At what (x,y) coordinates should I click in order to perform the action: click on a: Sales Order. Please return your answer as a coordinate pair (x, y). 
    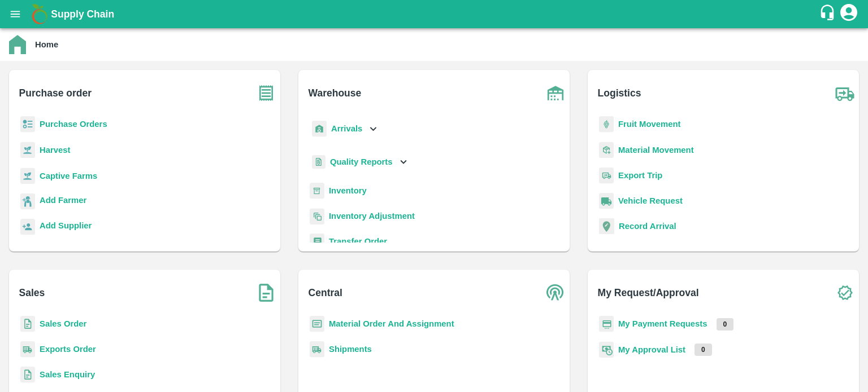
    Looking at the image, I should click on (63, 324).